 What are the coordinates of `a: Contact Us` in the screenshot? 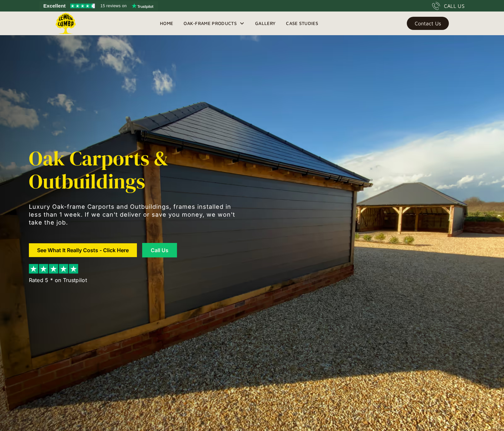 It's located at (428, 23).